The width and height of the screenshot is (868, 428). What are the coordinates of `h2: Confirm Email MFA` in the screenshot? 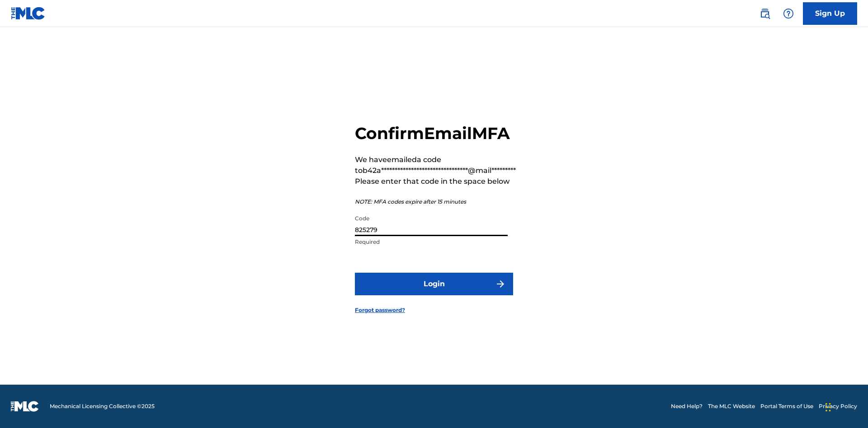 It's located at (435, 133).